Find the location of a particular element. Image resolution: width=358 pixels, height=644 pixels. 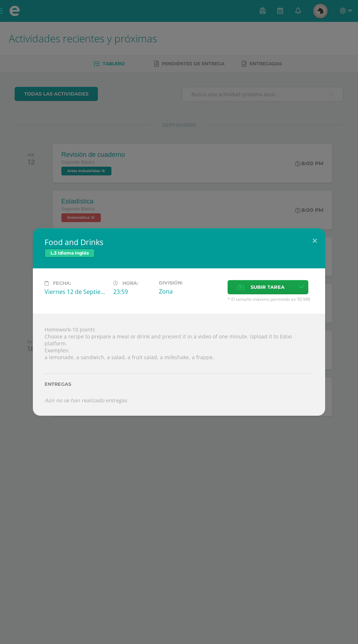

span: * El tamaño máximo permitido es 50 MB is located at coordinates (270, 299).